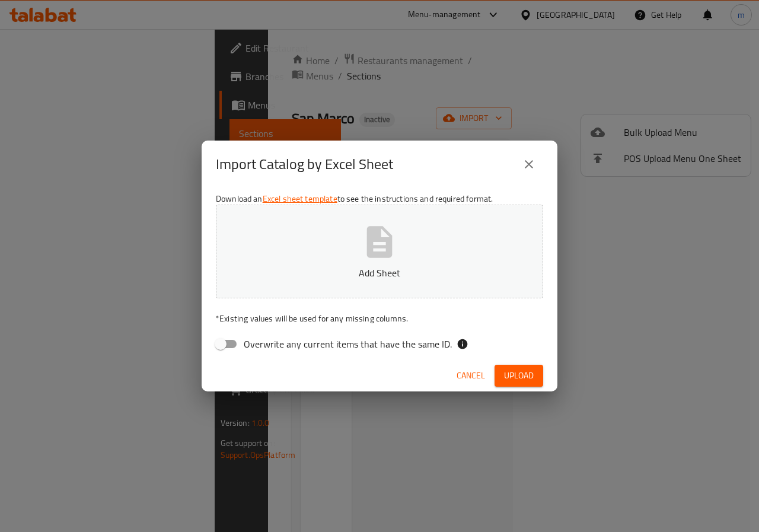 This screenshot has width=759, height=532. Describe the element at coordinates (519, 375) in the screenshot. I see `button: Upload` at that location.